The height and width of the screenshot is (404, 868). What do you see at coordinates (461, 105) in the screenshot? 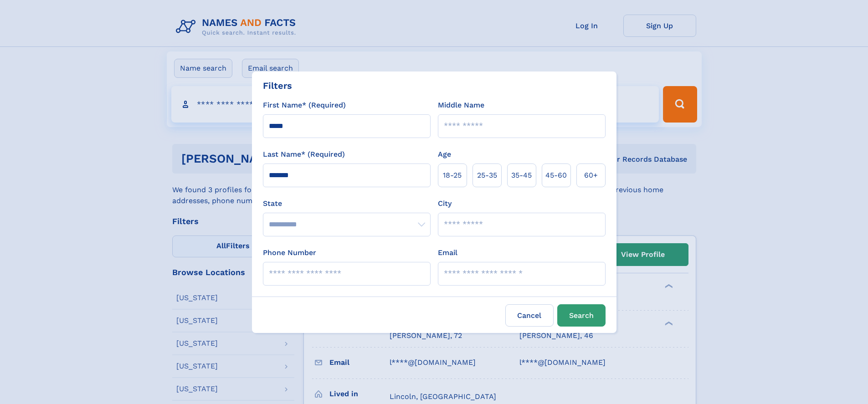
I see `label: Middle Name` at bounding box center [461, 105].